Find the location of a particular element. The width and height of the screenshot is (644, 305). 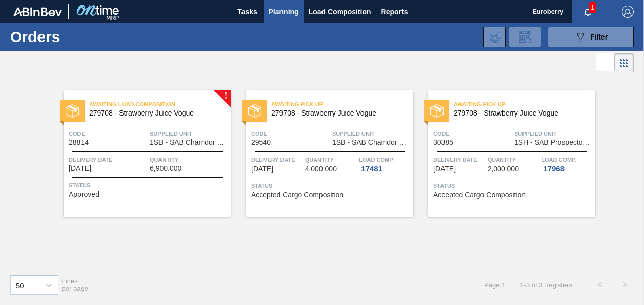

span: 08/04/2025 is located at coordinates (445, 169).